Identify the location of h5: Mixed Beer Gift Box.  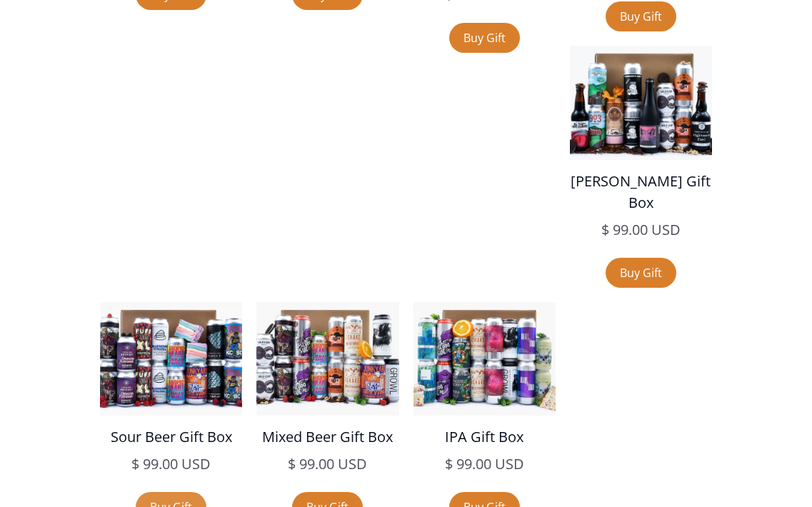
(327, 437).